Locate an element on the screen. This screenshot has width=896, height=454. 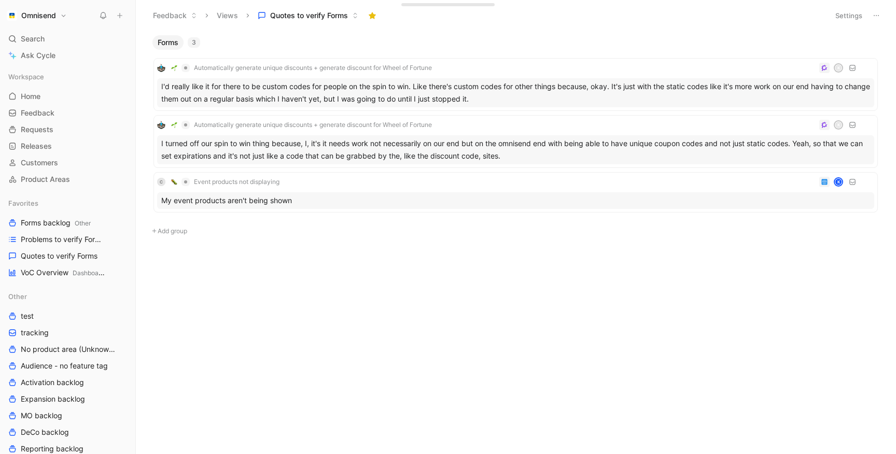
span: tracking is located at coordinates (35, 333).